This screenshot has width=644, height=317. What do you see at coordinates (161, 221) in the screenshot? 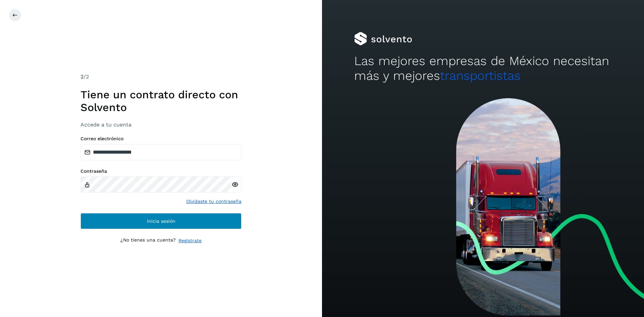
I see `button: Inicia sesión` at bounding box center [161, 221].